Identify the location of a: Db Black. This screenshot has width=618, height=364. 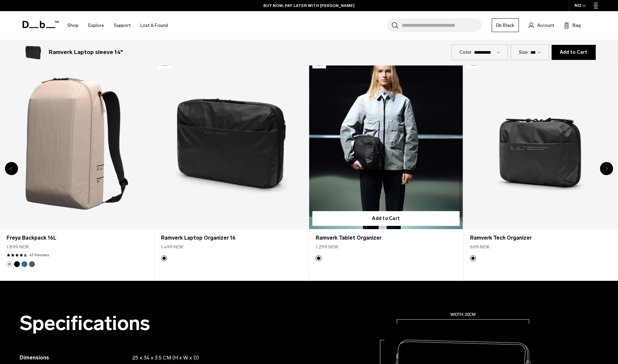
(505, 25).